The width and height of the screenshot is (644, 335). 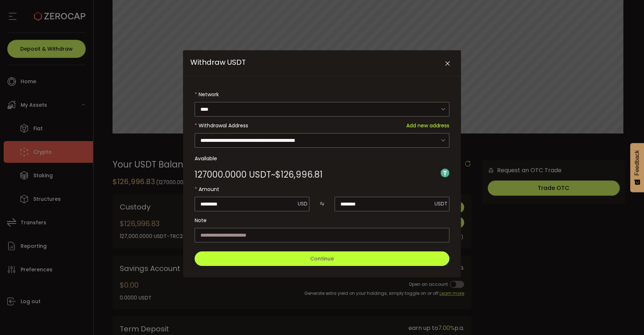 What do you see at coordinates (322, 189) in the screenshot?
I see `label: Amount` at bounding box center [322, 189].